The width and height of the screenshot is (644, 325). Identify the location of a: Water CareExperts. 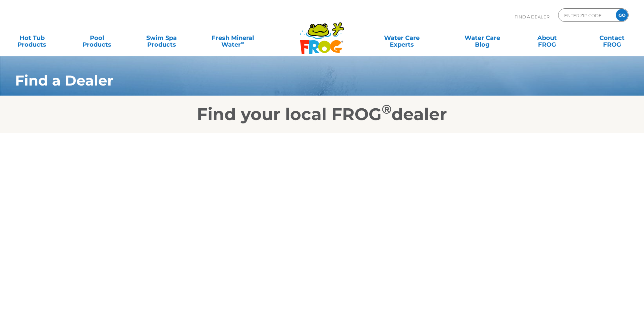
(401, 38).